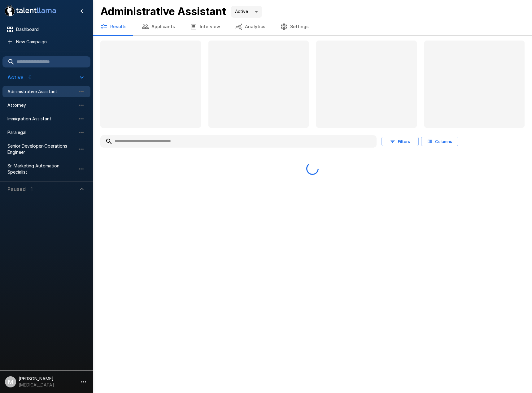 Image resolution: width=532 pixels, height=393 pixels. What do you see at coordinates (294, 27) in the screenshot?
I see `button: Settings` at bounding box center [294, 27].